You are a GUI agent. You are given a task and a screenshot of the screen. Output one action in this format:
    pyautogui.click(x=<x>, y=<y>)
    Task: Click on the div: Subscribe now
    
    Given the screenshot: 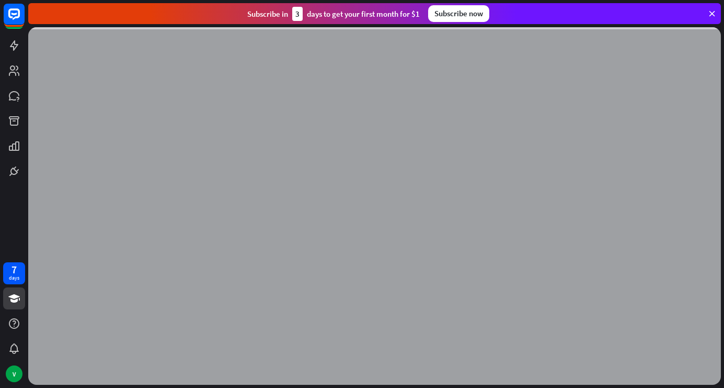 What is the action you would take?
    pyautogui.click(x=459, y=14)
    